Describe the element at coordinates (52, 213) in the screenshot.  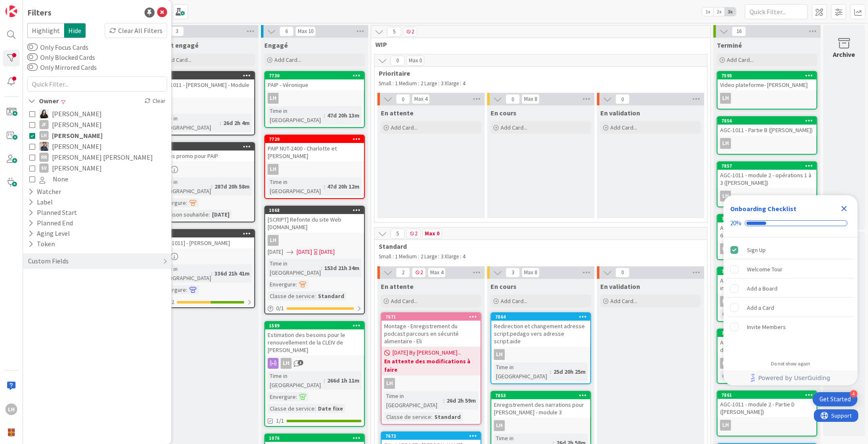
I see `div: Planned Start` at that location.